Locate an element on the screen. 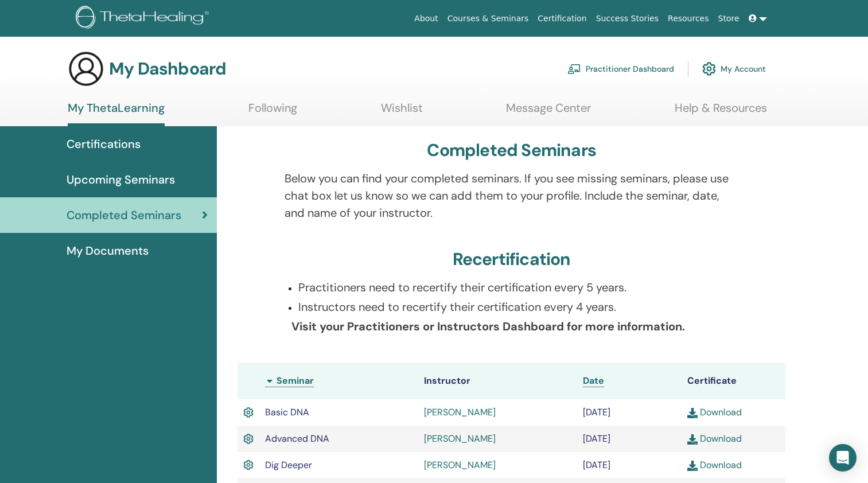 The height and width of the screenshot is (483, 868). a: Message Center is located at coordinates (549, 112).